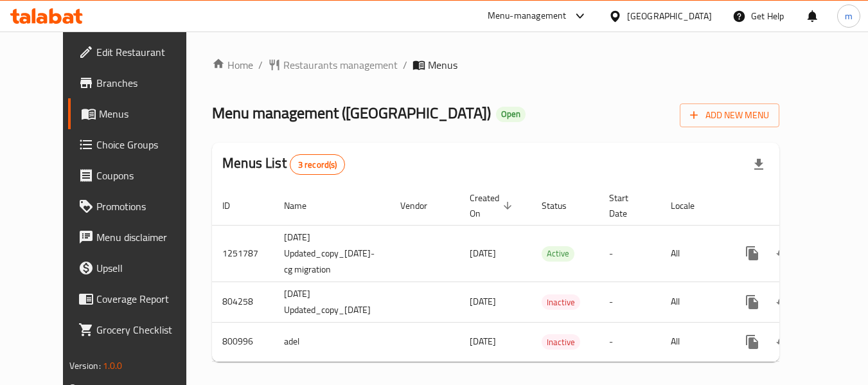  Describe the element at coordinates (138, 145) in the screenshot. I see `a: Choice Groups` at that location.